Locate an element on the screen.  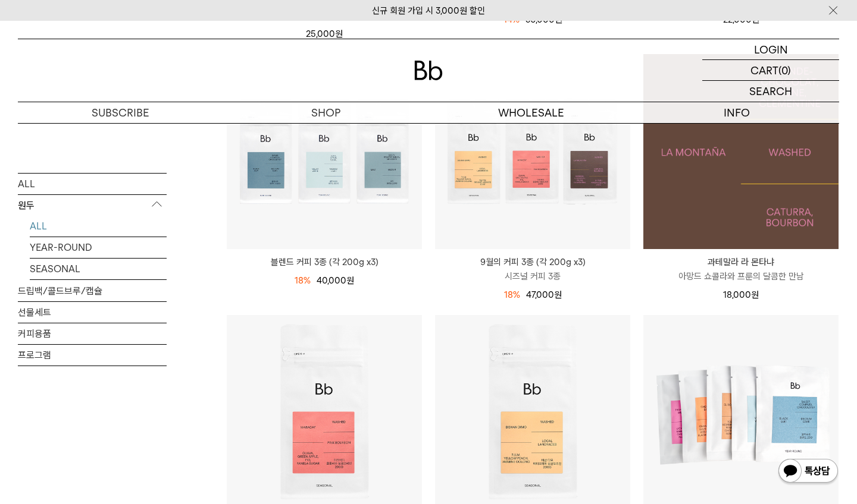
p: 블렌드 커피 3종 (각 200g x3) is located at coordinates (325, 263).